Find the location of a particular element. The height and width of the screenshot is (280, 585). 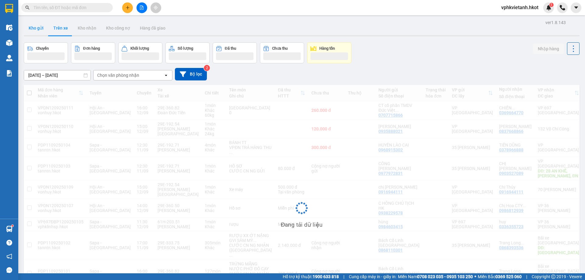

div: Đã thu is located at coordinates (230, 48).